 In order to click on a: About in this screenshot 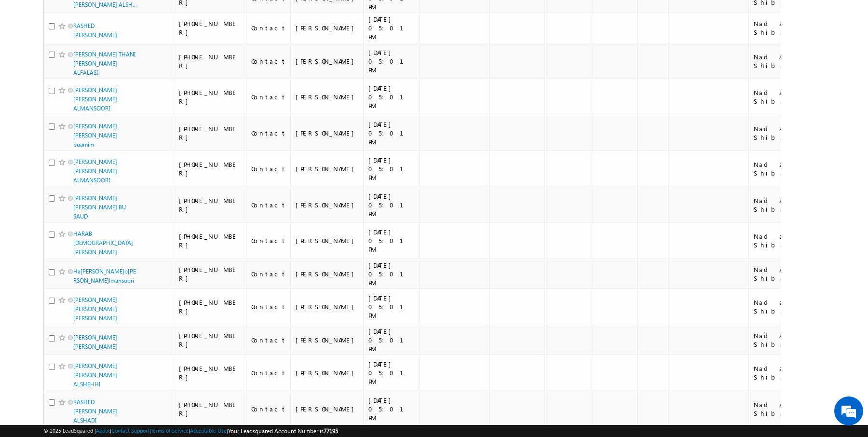, I will do `click(102, 430)`.